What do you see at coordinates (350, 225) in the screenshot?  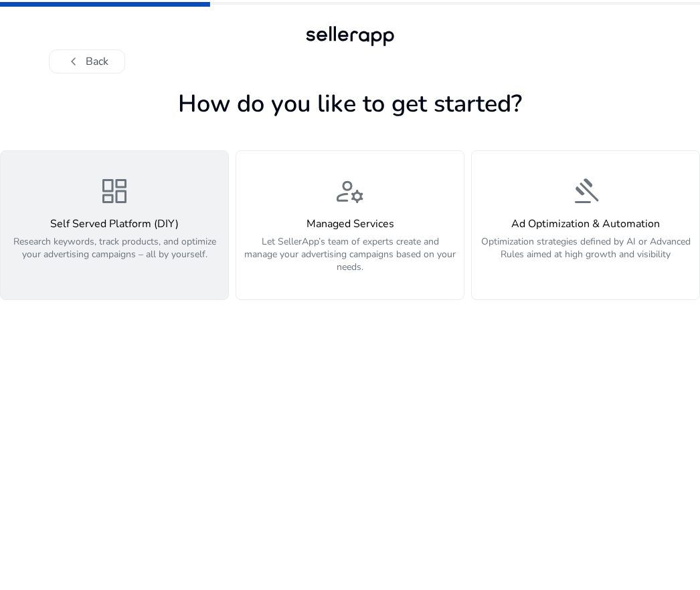 I see `button: manage_accountsManaged ServicesLet SellerApp’s team of experts create and manage your advertising...` at bounding box center [350, 225].